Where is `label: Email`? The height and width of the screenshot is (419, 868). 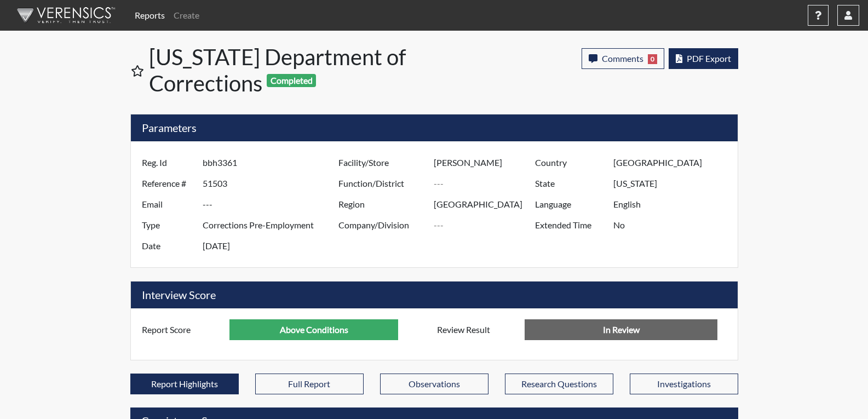 label: Email is located at coordinates (168, 205).